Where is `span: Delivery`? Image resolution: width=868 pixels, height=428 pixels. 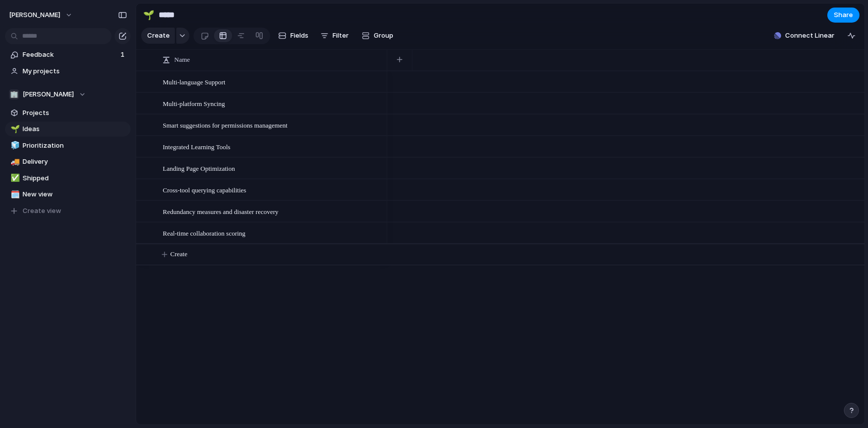 span: Delivery is located at coordinates (75, 162).